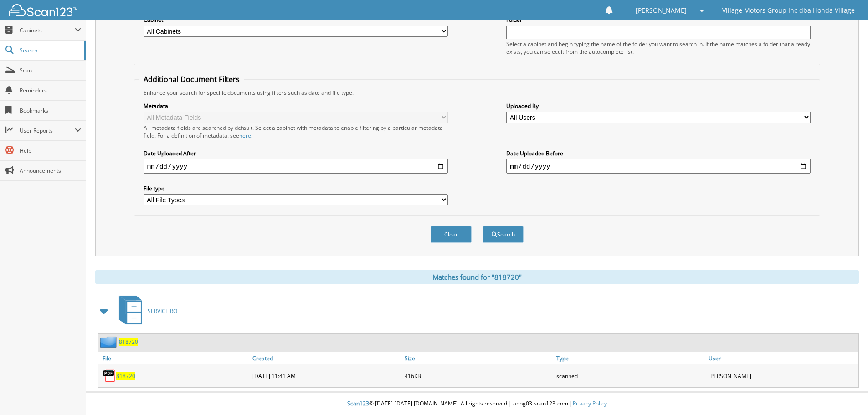 Image resolution: width=868 pixels, height=415 pixels. Describe the element at coordinates (326, 358) in the screenshot. I see `a: Created` at that location.